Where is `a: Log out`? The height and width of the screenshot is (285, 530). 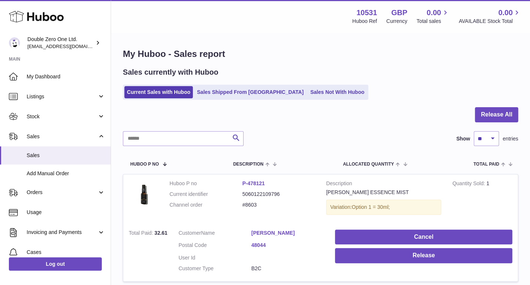 a: Log out is located at coordinates (55, 264).